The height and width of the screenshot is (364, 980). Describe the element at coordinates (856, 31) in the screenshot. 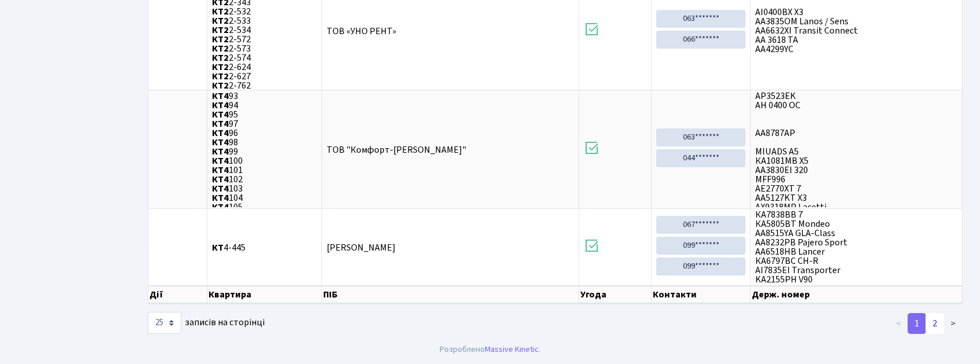

I see `span: AI0400BX X3 АА3835ОМ Lanos / Sens АА6632ХІ Transit Connect АА 3618 ТА AA4299YC` at that location.